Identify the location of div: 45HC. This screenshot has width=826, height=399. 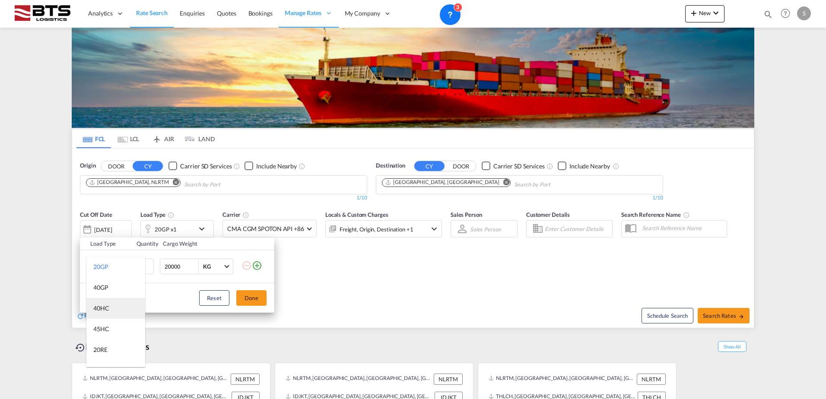
(101, 329).